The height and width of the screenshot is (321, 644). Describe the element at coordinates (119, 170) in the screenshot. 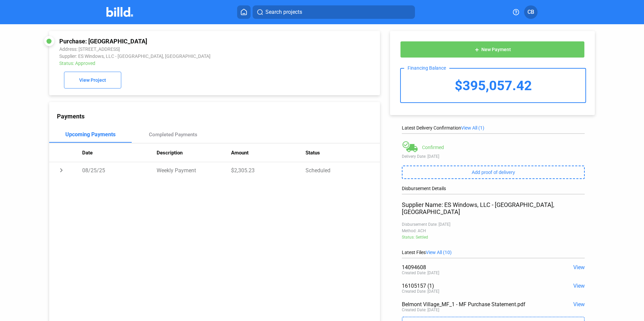

I see `td: 08/25/25` at that location.